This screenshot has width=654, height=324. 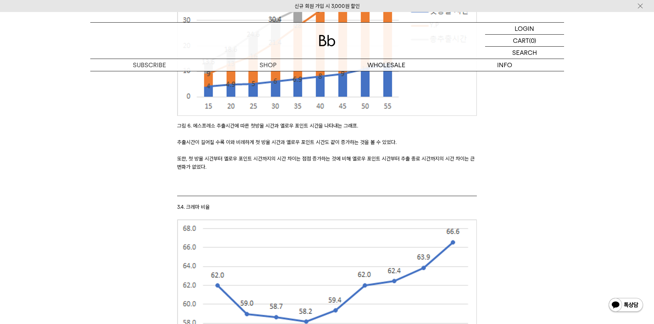 I want to click on a: 신규 회원 가입 시 3,000원 할인, so click(x=327, y=6).